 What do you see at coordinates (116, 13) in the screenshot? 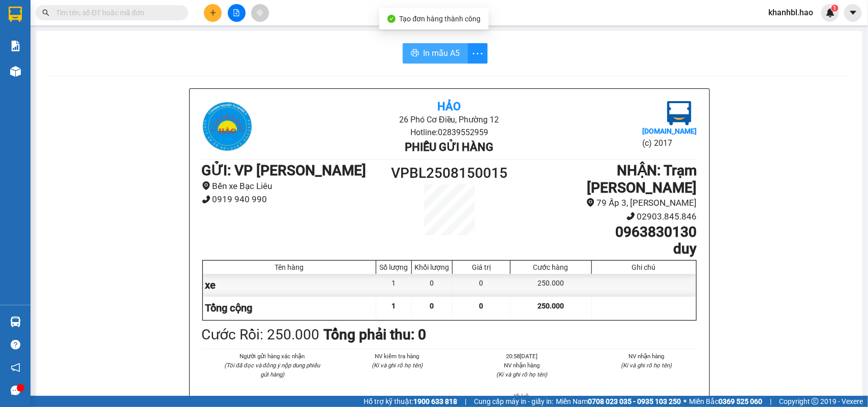
I see `input: Tìm tên, số ĐT hoặc mã đơn` at bounding box center [116, 13].